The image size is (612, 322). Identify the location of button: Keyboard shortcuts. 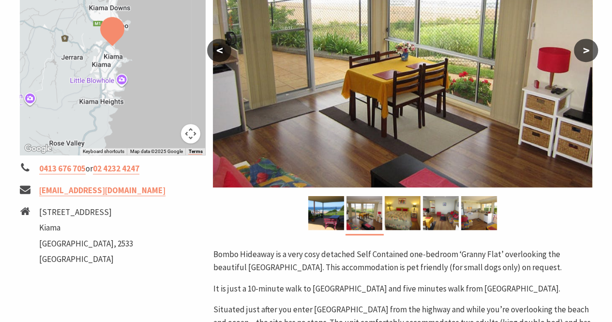
(103, 151).